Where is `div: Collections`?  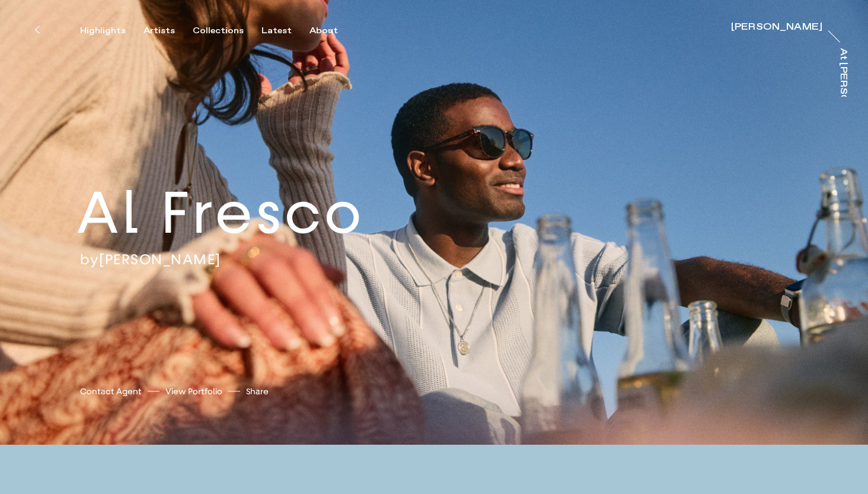 div: Collections is located at coordinates (218, 31).